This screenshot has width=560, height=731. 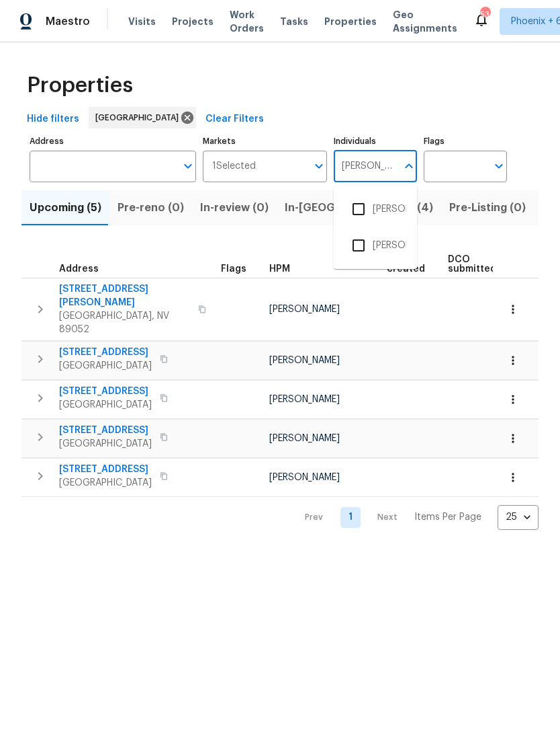 What do you see at coordinates (234, 166) in the screenshot?
I see `span: 1 Selected` at bounding box center [234, 166].